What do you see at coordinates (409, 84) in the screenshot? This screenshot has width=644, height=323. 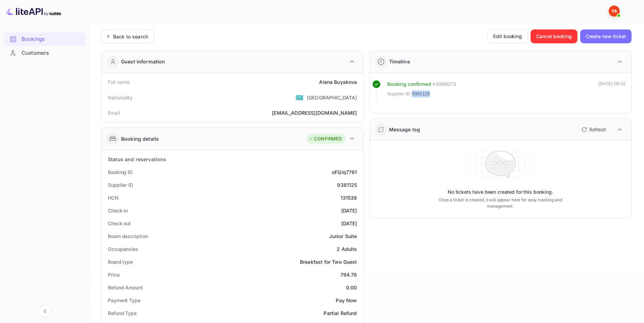 I see `div: Booking confirmed` at bounding box center [409, 84].